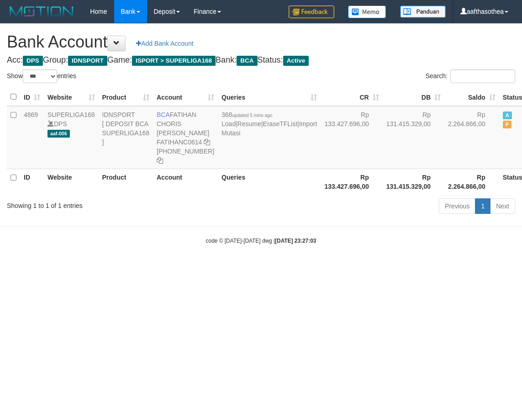 This screenshot has width=522, height=420. What do you see at coordinates (206, 142) in the screenshot?
I see `a: Copy FATIHANC0614 to clipboard` at bounding box center [206, 142].